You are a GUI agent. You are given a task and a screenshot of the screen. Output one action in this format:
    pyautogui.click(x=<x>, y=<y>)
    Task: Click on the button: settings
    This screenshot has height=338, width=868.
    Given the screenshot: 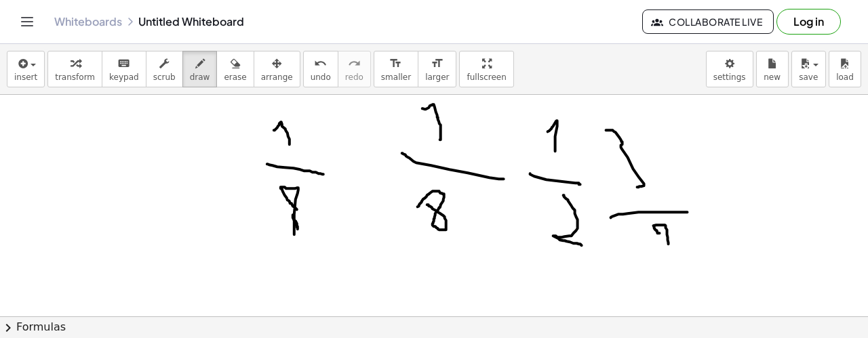 What is the action you would take?
    pyautogui.click(x=730, y=69)
    